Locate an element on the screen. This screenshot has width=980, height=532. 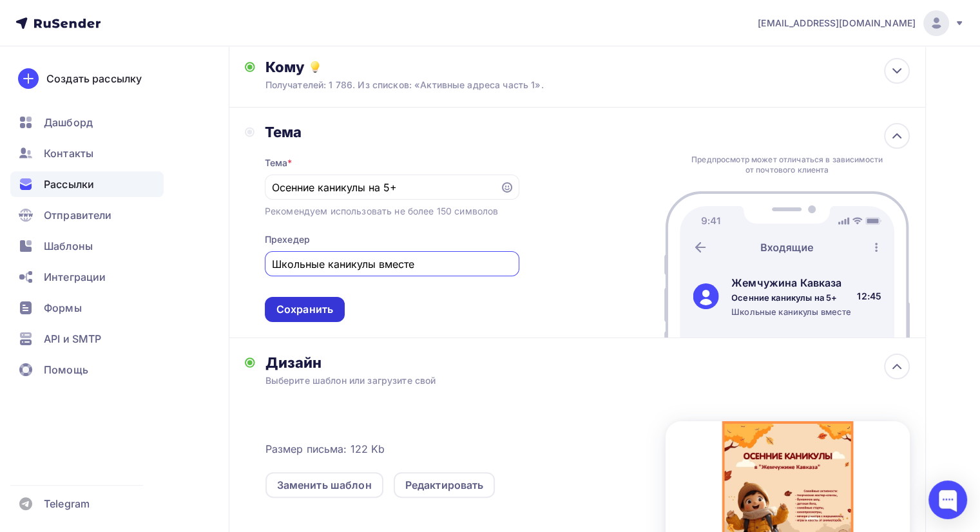
div: Получателей: 1 786. Из списков: «Активные адреса часть 1». is located at coordinates (555, 85).